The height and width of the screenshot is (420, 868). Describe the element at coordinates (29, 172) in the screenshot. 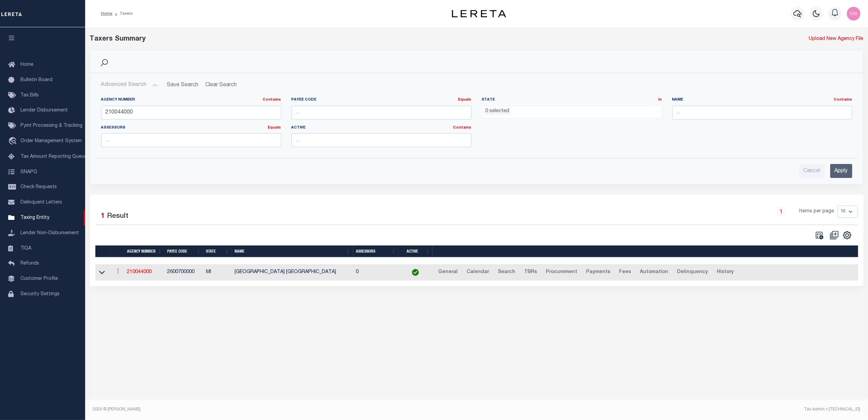

I see `span: SNAPQ` at that location.